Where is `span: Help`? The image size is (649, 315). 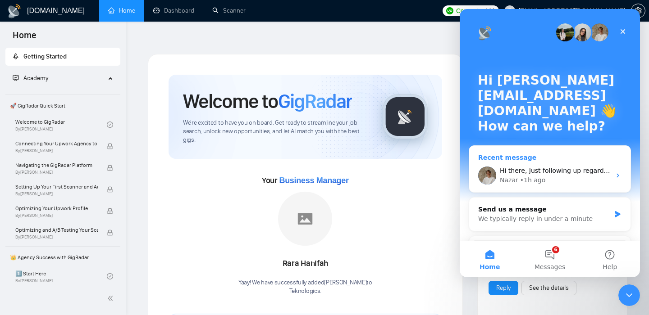
span: Help is located at coordinates (150, 258).